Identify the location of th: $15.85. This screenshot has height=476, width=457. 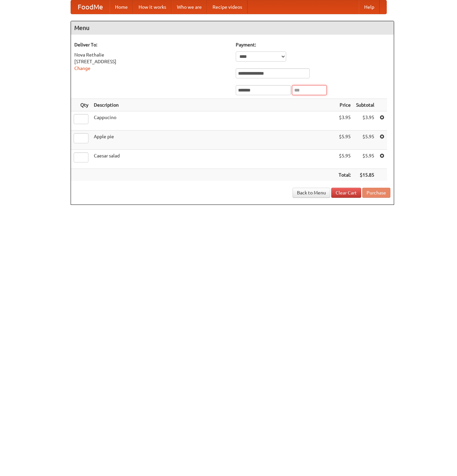
(365, 175).